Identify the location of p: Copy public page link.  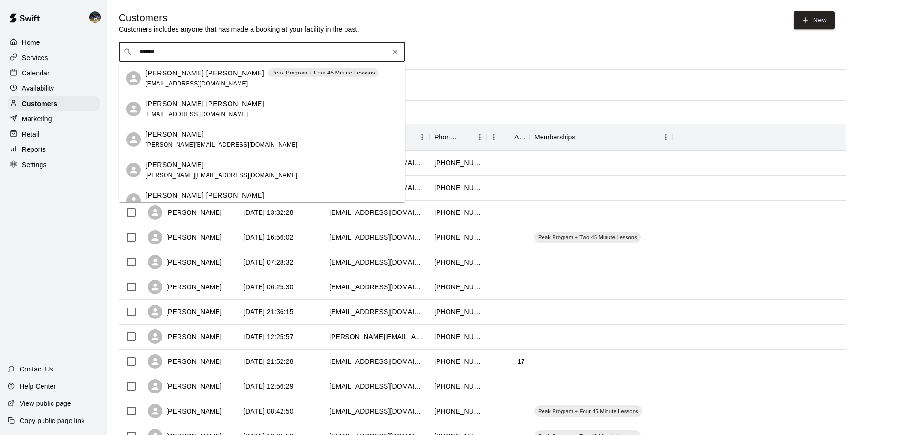
(52, 420).